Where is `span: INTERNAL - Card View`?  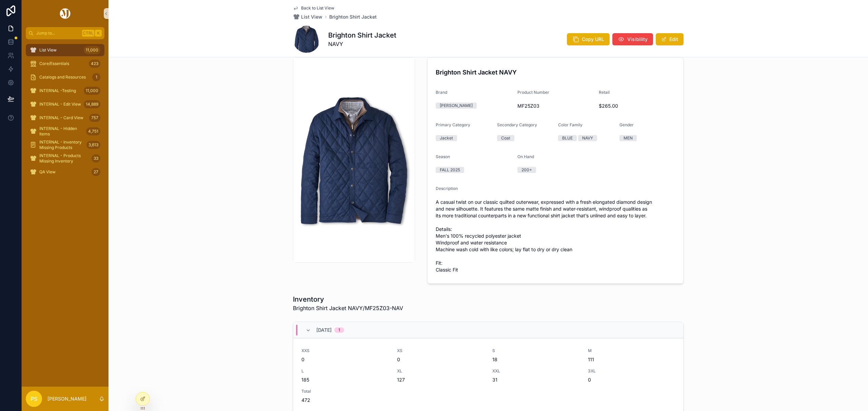 span: INTERNAL - Card View is located at coordinates (61, 118).